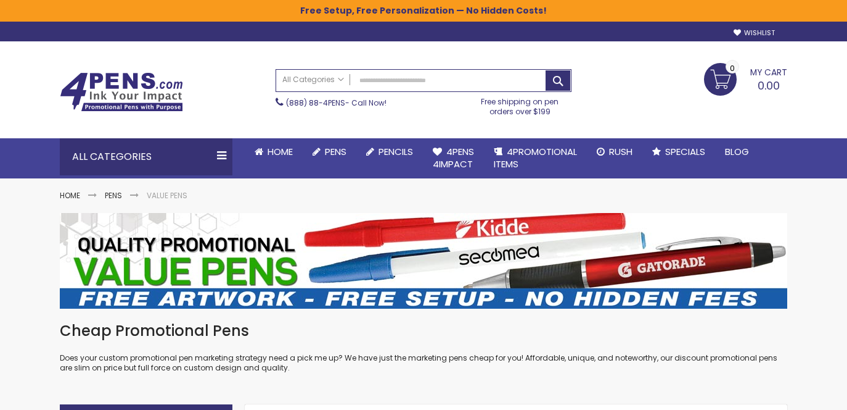 The image size is (847, 410). Describe the element at coordinates (424, 331) in the screenshot. I see `h1: Cheap Promotional Pens` at that location.